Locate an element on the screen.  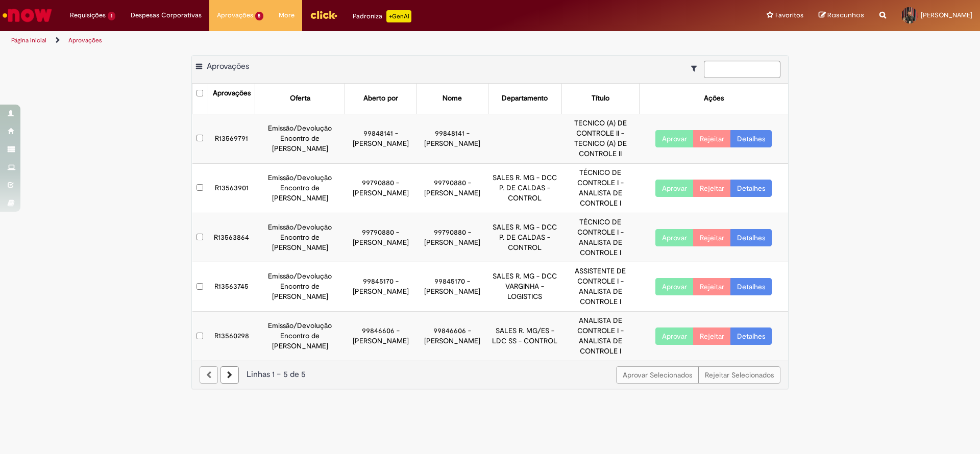
a: Aprovações is located at coordinates (85, 40).